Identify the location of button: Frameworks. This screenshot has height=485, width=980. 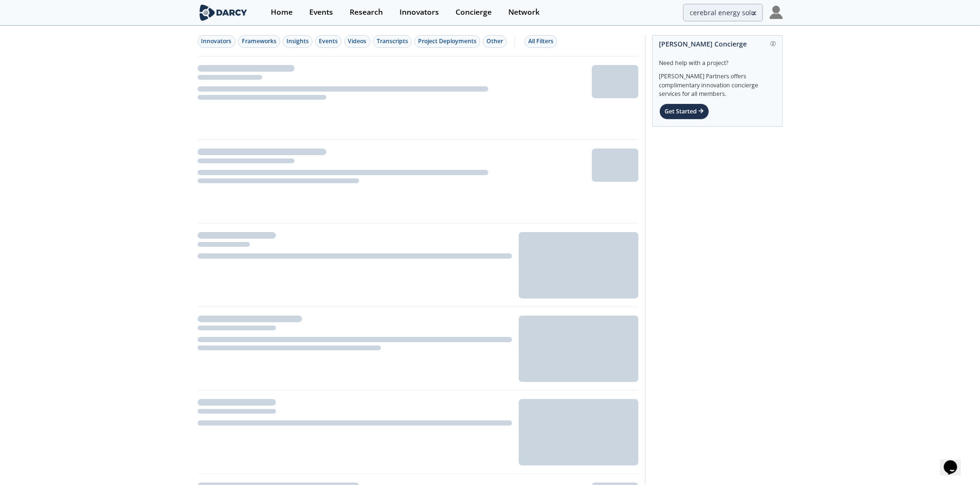
(259, 41).